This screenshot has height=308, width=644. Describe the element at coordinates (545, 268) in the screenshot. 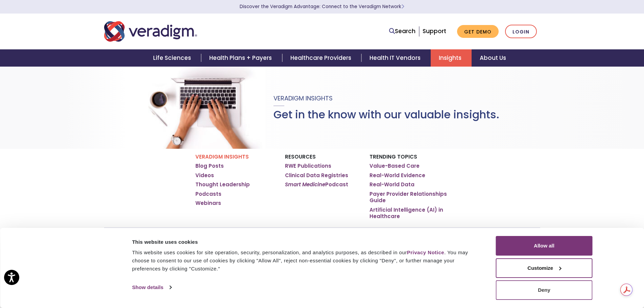

I see `button: Customize` at that location.